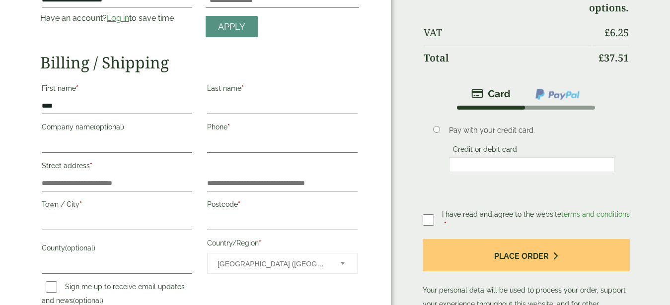  I want to click on label: Town / City, so click(117, 206).